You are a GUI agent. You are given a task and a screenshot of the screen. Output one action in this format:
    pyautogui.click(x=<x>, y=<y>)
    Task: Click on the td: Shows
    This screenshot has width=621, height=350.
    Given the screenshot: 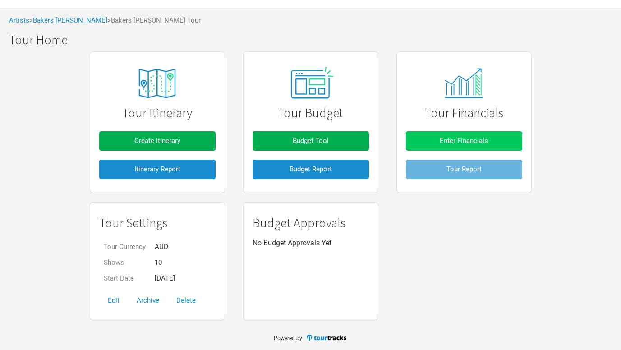 What is the action you would take?
    pyautogui.click(x=124, y=262)
    